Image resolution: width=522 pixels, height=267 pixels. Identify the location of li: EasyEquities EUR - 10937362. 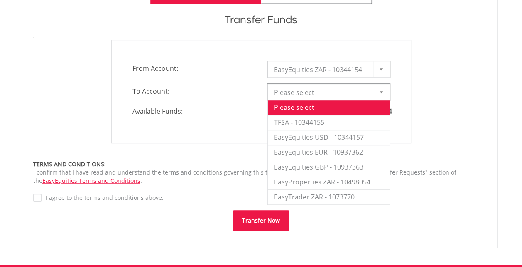
(328, 152).